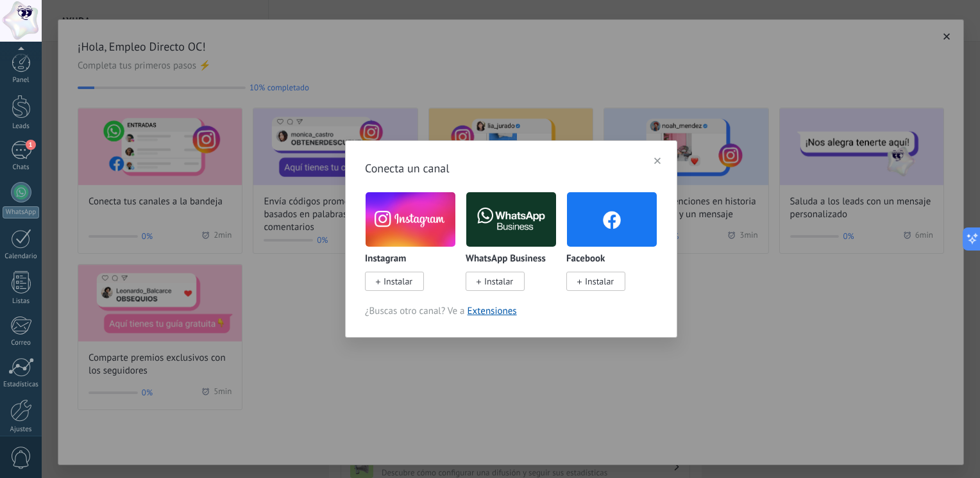  What do you see at coordinates (21, 212) in the screenshot?
I see `div: WhatsApp` at bounding box center [21, 212].